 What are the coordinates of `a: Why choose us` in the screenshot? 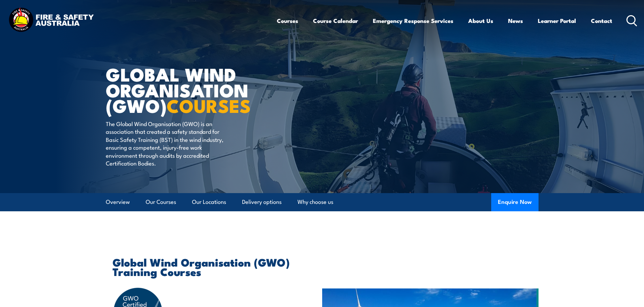 It's located at (315, 202).